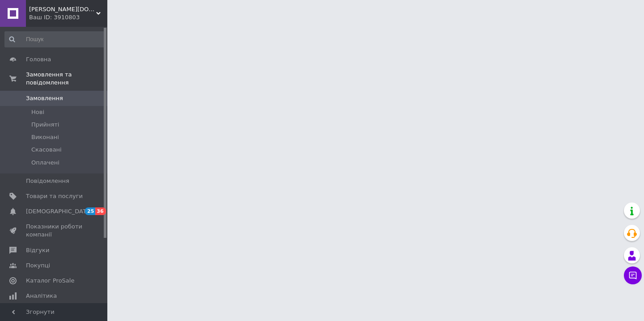 This screenshot has height=321, width=644. What do you see at coordinates (90, 211) in the screenshot?
I see `span: 25` at bounding box center [90, 211].